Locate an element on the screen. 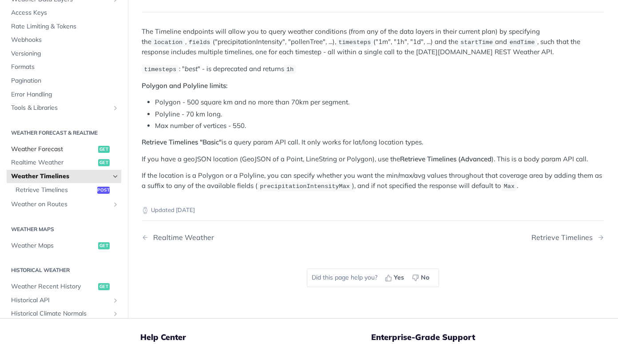 This screenshot has height=344, width=618. div: Did this page help you? is located at coordinates (373, 278).